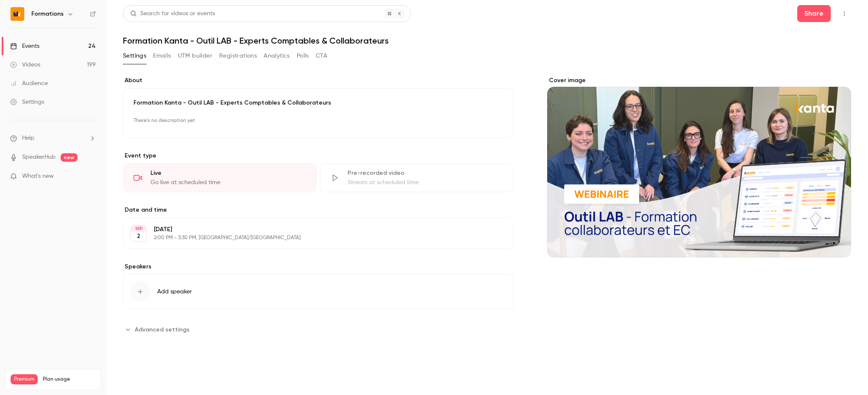 The image size is (868, 395). I want to click on div: Live, so click(228, 173).